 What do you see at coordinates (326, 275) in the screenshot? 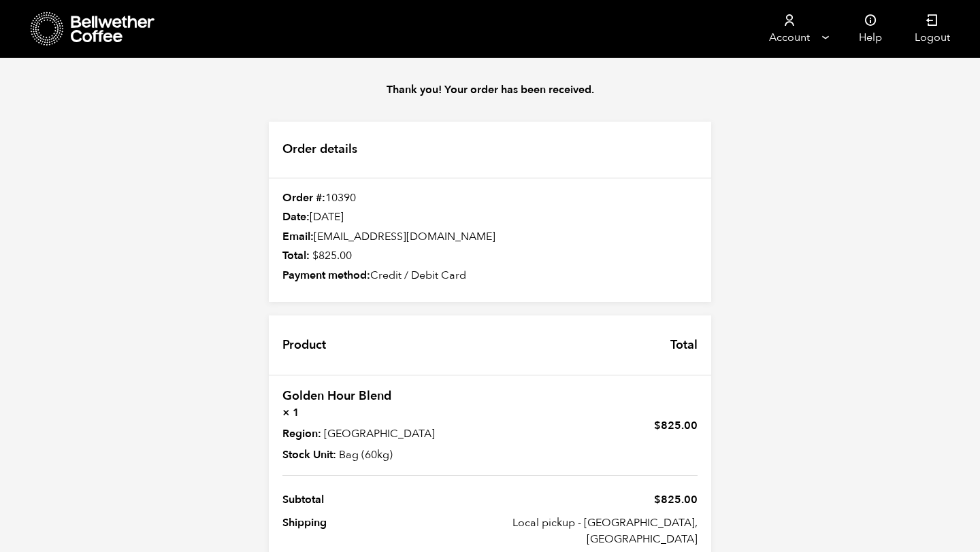
I see `strong: Payment method:` at bounding box center [326, 275].